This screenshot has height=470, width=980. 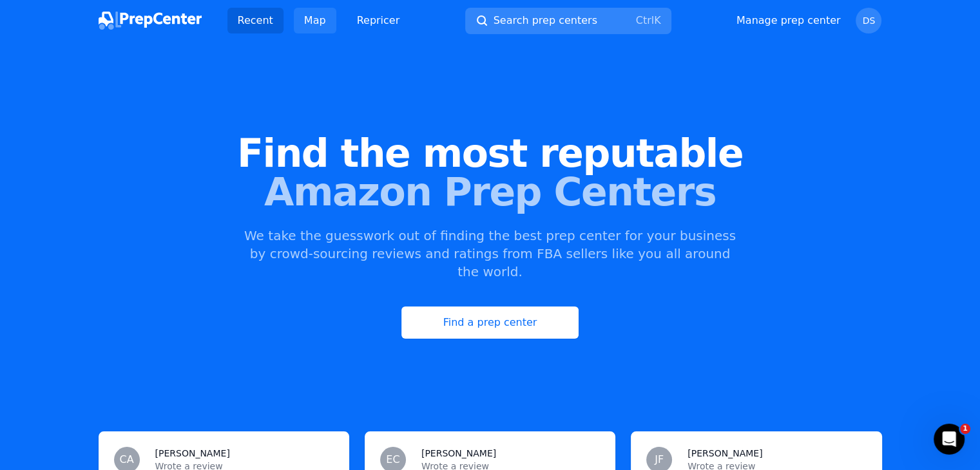 I want to click on button: Search prep centersCtrlK, so click(x=569, y=20).